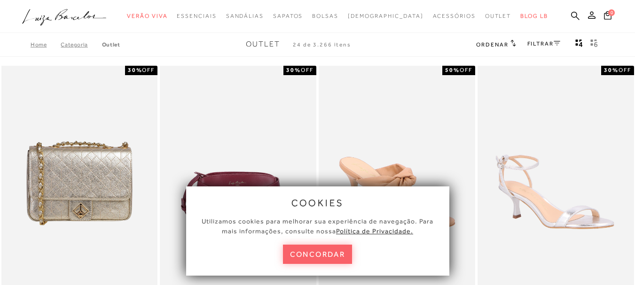 This screenshot has height=285, width=635. Describe the element at coordinates (452, 70) in the screenshot. I see `strong: 50%` at that location.